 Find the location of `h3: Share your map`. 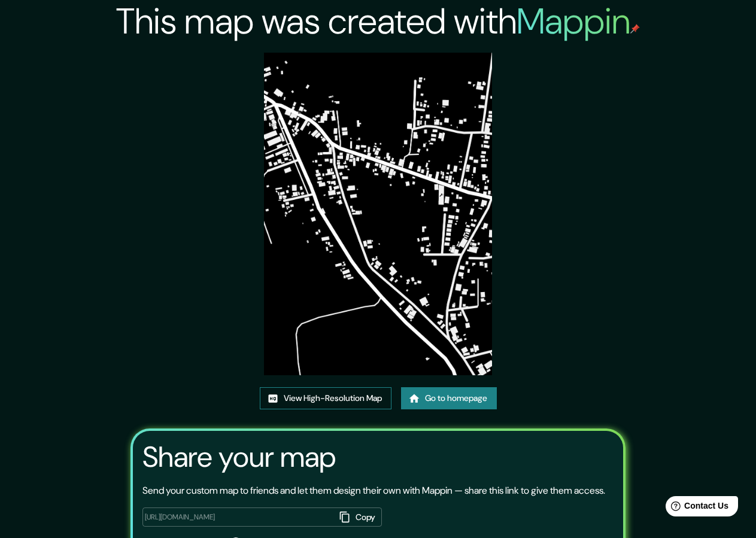

h3: Share your map is located at coordinates (239, 457).